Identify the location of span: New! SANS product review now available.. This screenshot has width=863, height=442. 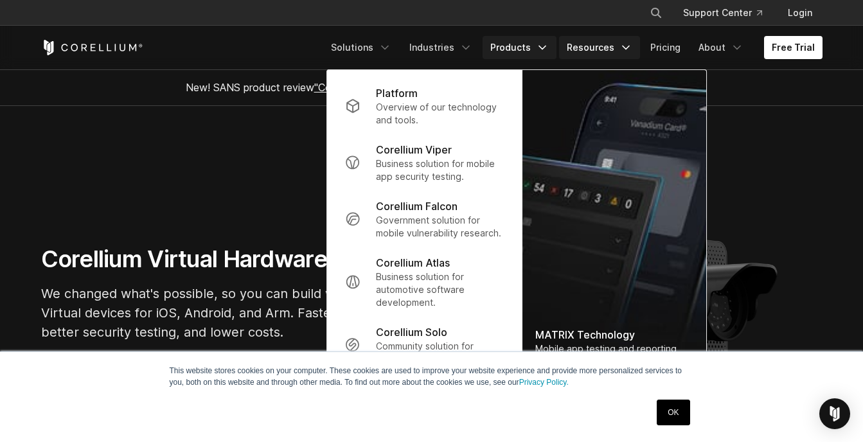
(432, 87).